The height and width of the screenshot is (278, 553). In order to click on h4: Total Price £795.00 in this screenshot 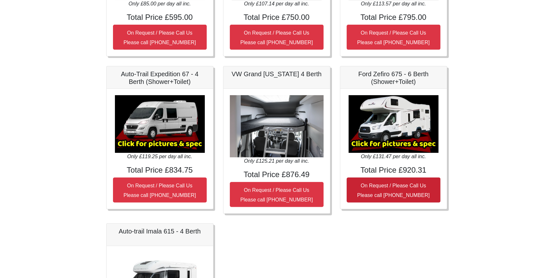, I will do `click(393, 17)`.